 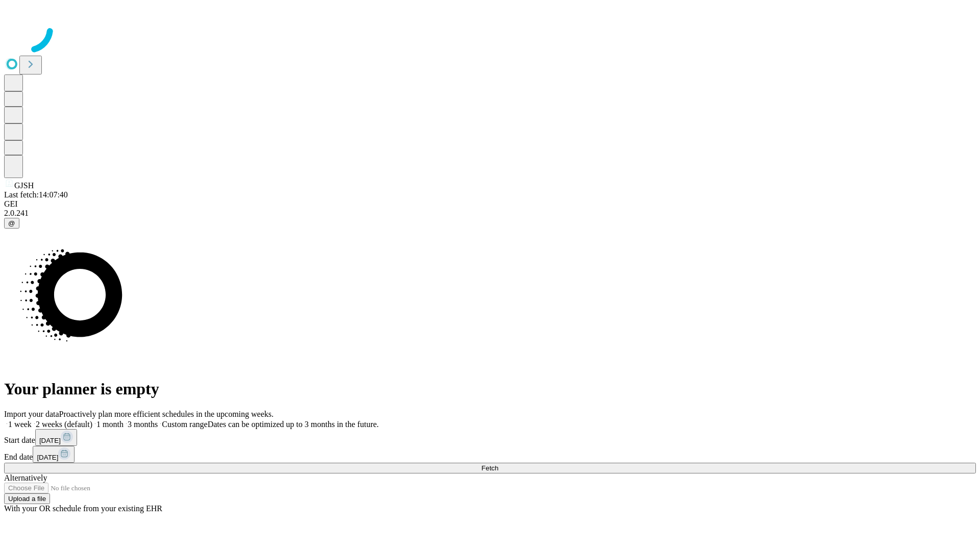 What do you see at coordinates (36, 195) in the screenshot?
I see `span: Last fetch: 14:07:40` at bounding box center [36, 195].